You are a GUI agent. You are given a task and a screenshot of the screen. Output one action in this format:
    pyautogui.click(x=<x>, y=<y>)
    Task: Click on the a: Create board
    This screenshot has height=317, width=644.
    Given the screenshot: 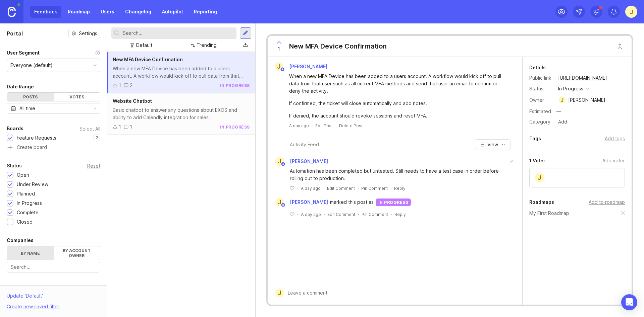 What is the action you would take?
    pyautogui.click(x=54, y=148)
    